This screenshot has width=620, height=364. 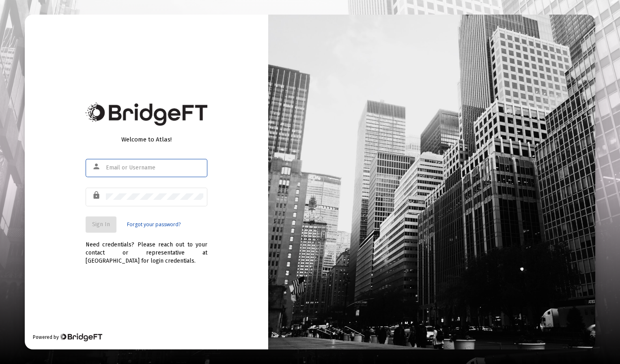 I want to click on input: Email or Username, so click(x=154, y=168).